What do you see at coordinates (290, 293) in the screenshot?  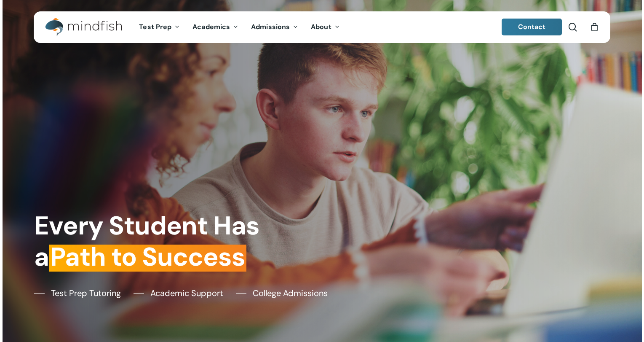 I see `span: College Admissions` at bounding box center [290, 293].